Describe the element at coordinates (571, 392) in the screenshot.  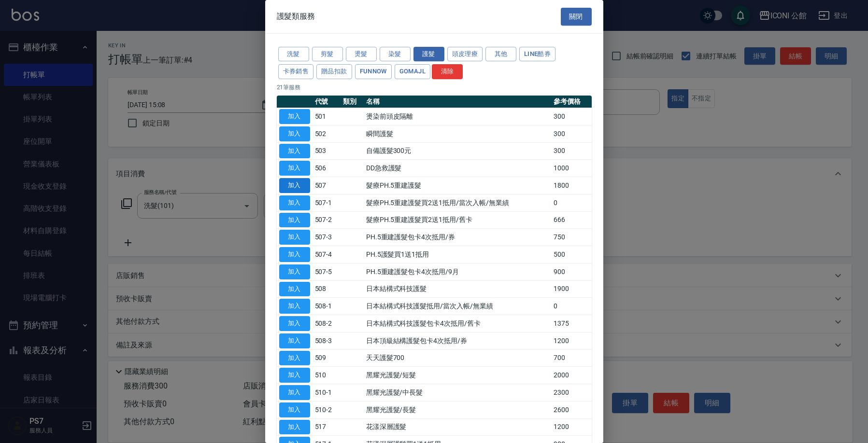
I see `td: 2300` at that location.